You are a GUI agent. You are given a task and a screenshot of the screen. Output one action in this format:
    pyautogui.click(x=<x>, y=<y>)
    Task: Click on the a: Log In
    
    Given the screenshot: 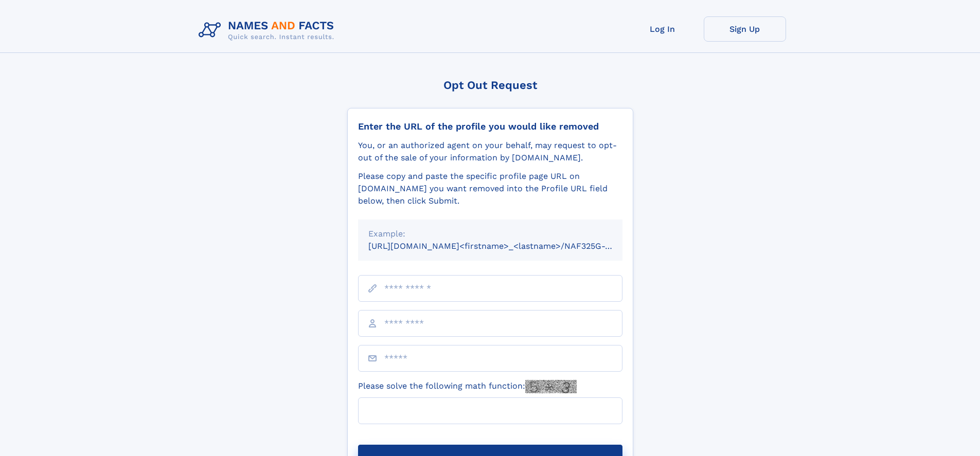 What is the action you would take?
    pyautogui.click(x=662, y=29)
    